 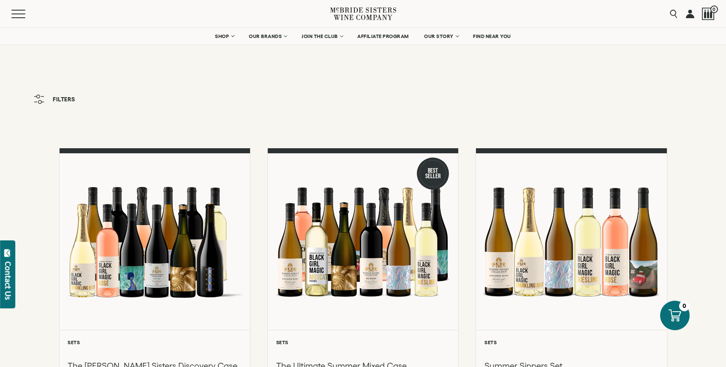 I want to click on span: OUR BRANDS, so click(x=265, y=36).